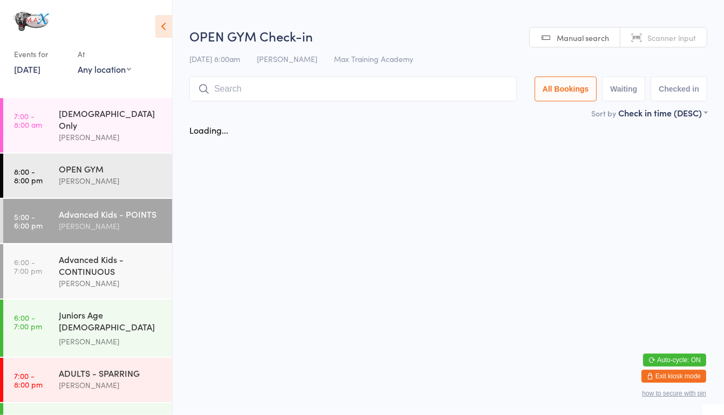 Image resolution: width=724 pixels, height=415 pixels. I want to click on button: All Bookings, so click(566, 89).